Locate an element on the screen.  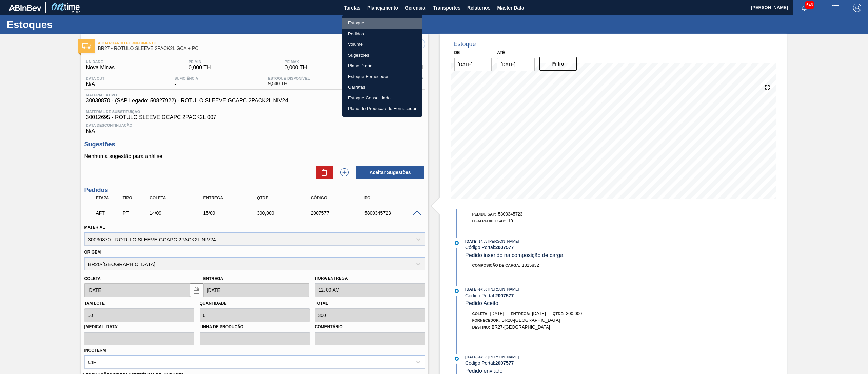
li: Estoque is located at coordinates (382, 23).